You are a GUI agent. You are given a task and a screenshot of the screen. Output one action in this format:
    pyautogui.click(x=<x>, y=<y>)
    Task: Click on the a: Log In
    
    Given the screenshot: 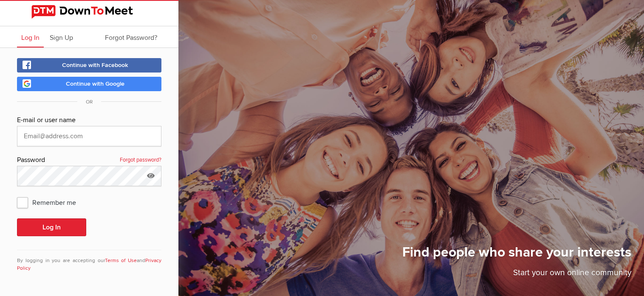 What is the action you would take?
    pyautogui.click(x=30, y=37)
    